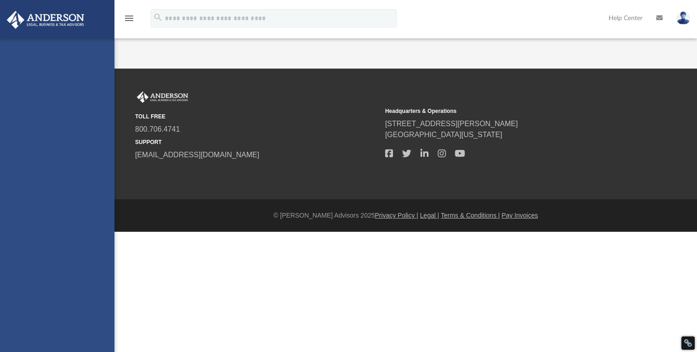 The height and width of the screenshot is (352, 697). What do you see at coordinates (429, 216) in the screenshot?
I see `a: Legal |` at bounding box center [429, 216].